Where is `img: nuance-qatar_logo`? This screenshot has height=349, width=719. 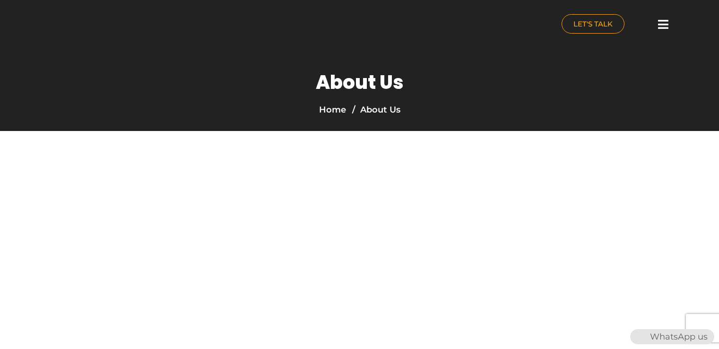
img: nuance-qatar_logo is located at coordinates (64, 25).